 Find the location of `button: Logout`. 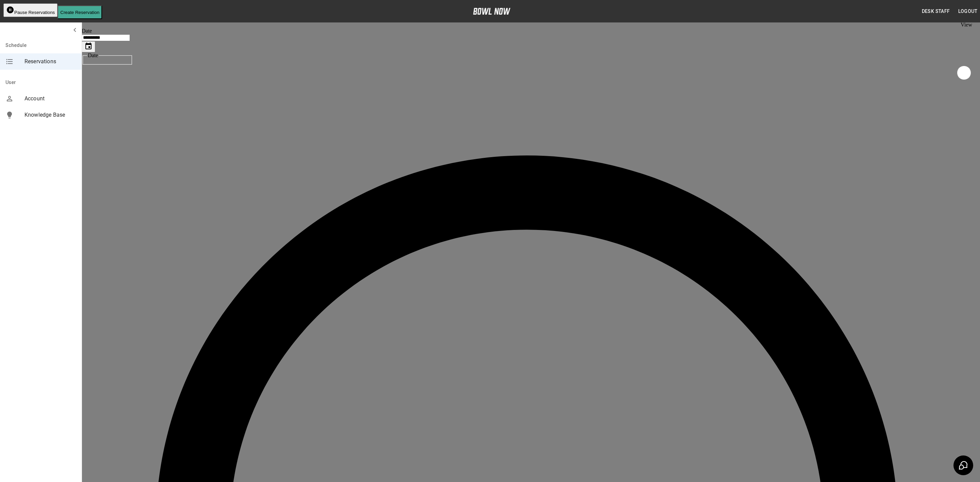

button: Logout is located at coordinates (968, 11).